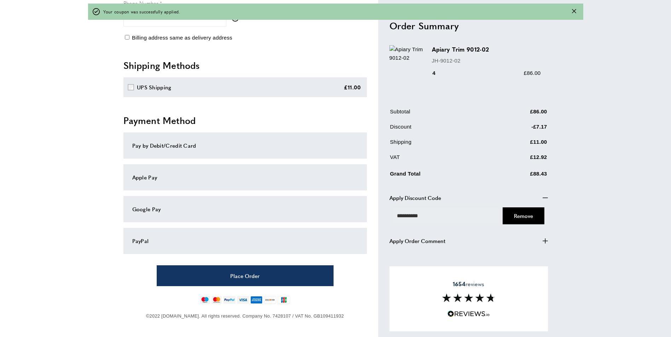 This screenshot has height=337, width=671. Describe the element at coordinates (519, 175) in the screenshot. I see `td: £88.43` at that location.